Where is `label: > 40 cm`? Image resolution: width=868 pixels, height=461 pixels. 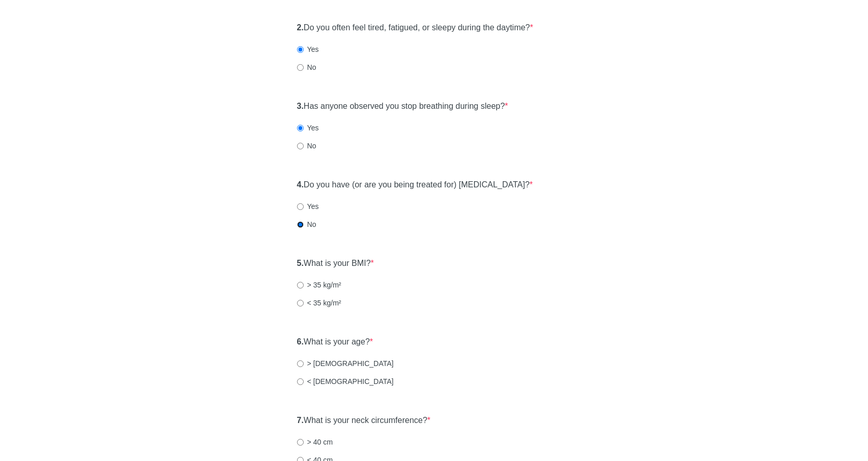 label: > 40 cm is located at coordinates (315, 442).